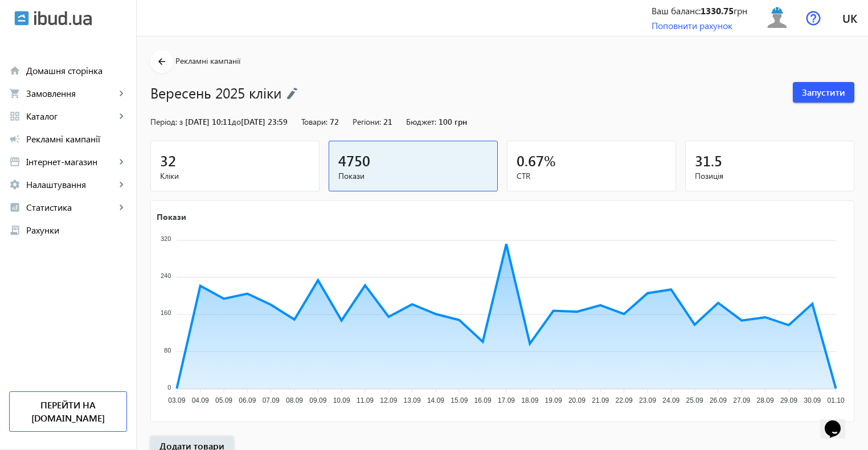 This screenshot has height=450, width=868. Describe the element at coordinates (813, 18) in the screenshot. I see `img: help.svg` at that location.